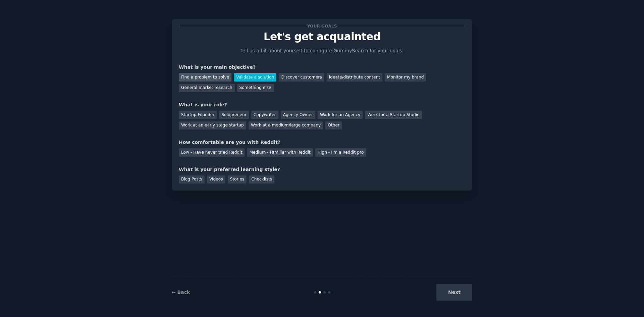 The image size is (644, 317). Describe the element at coordinates (181, 292) in the screenshot. I see `a: ← Back` at that location.